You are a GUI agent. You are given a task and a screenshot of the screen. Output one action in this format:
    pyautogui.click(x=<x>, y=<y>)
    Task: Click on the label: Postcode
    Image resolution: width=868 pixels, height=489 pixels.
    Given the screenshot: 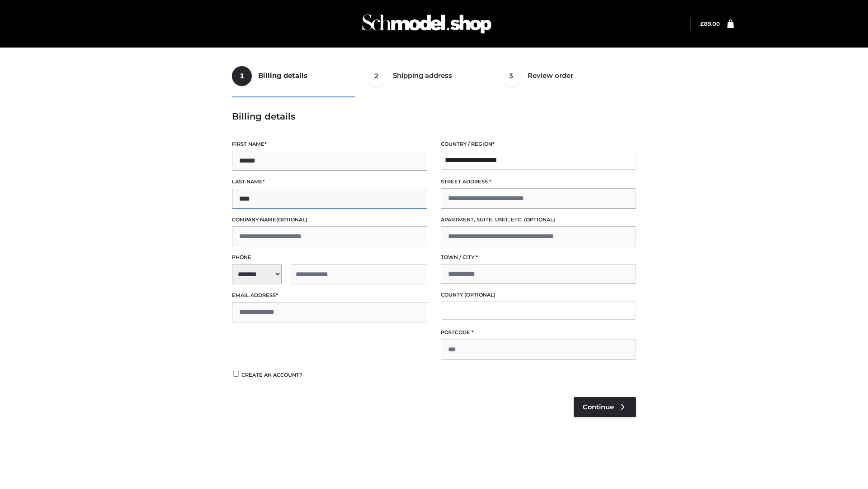 What is the action you would take?
    pyautogui.click(x=538, y=332)
    